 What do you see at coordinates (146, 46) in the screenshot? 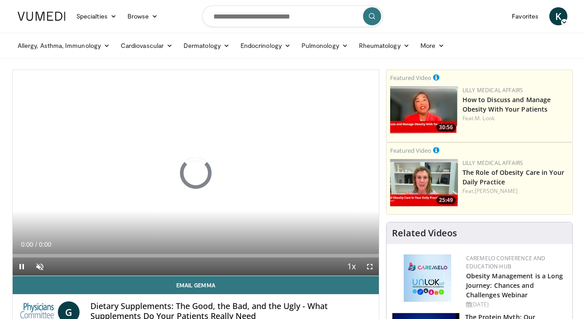
I see `a: Cardiovascular` at bounding box center [146, 46].